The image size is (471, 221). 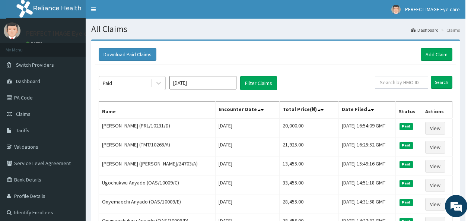 I want to click on button: Filter Claims, so click(x=258, y=83).